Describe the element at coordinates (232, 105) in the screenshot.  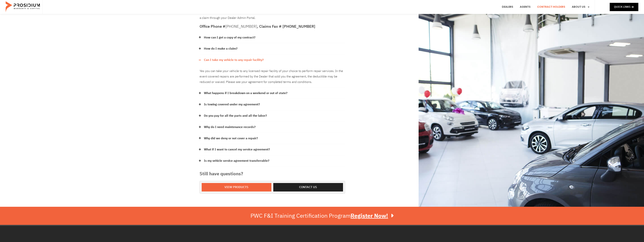
I see `a: Is towing covered under my agreement?` at that location.